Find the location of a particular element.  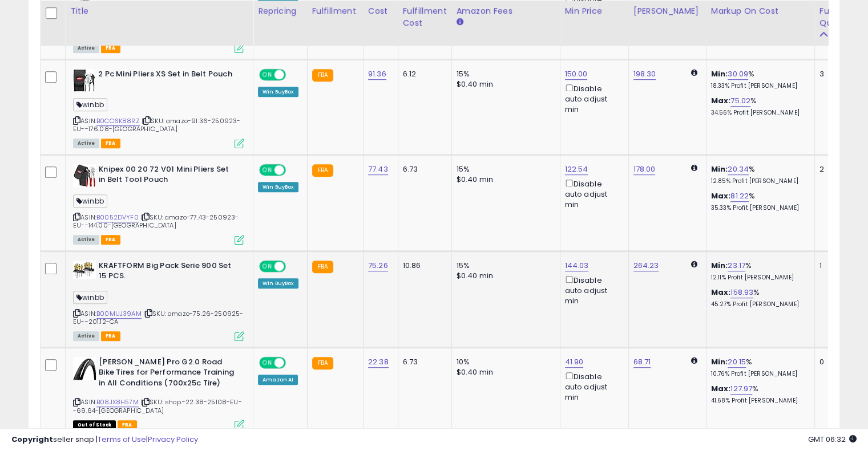

span: winbb is located at coordinates (90, 104).